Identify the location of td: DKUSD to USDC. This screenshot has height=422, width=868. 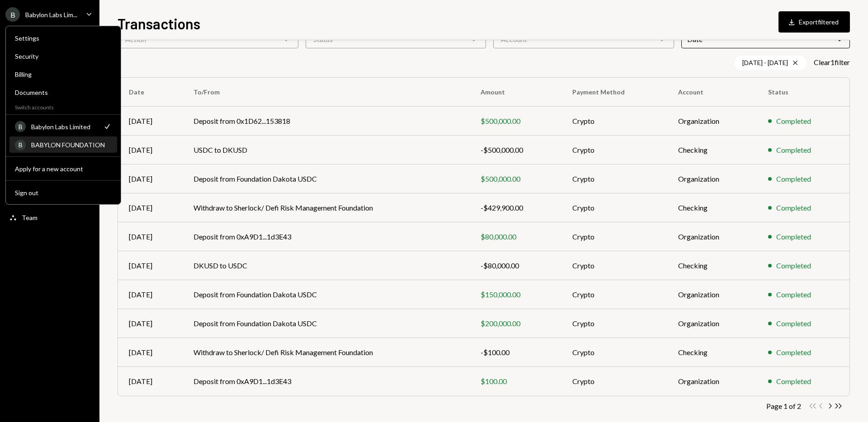
(326, 266).